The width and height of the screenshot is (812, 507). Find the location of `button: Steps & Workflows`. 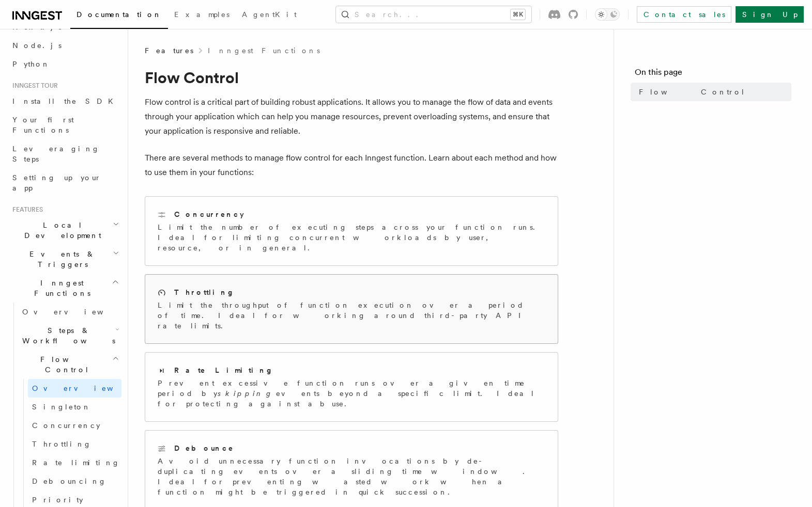

button: Steps & Workflows is located at coordinates (70, 336).